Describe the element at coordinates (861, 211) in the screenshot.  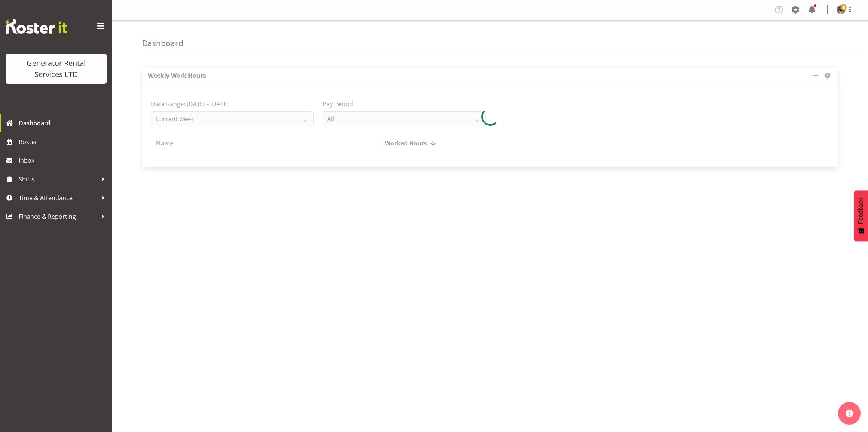
I see `span: Feedback` at that location.